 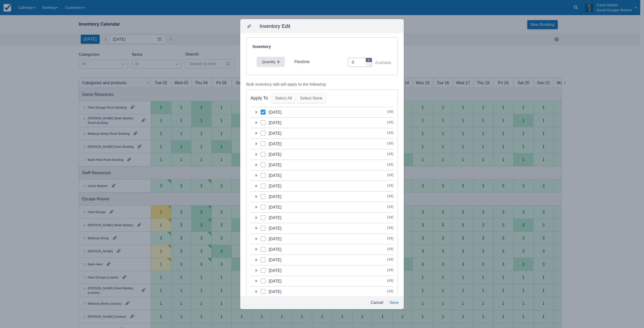 I want to click on strong: 3, so click(x=278, y=62).